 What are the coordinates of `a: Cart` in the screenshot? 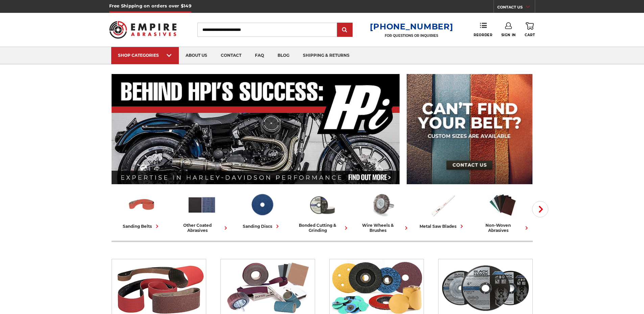 It's located at (529, 30).